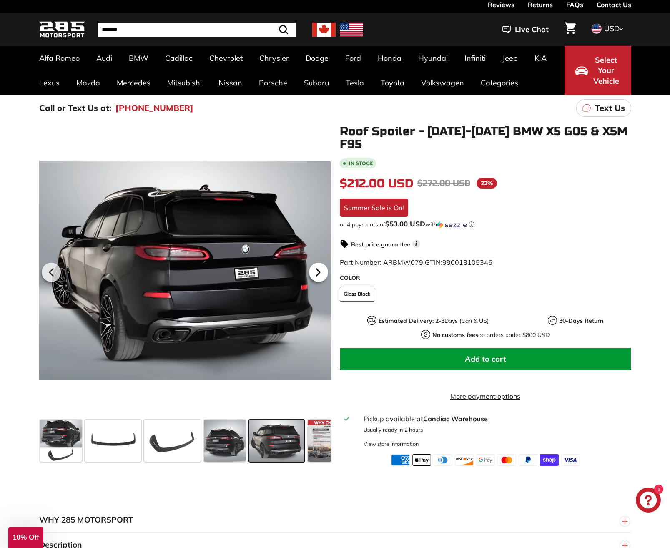  What do you see at coordinates (455, 419) in the screenshot?
I see `strong: Candiac Warehouse` at bounding box center [455, 419].